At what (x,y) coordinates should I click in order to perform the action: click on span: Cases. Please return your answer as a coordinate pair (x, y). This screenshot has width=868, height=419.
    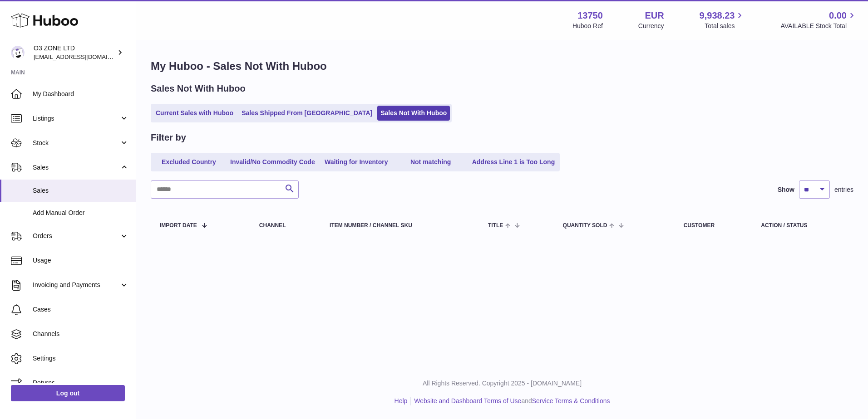
    Looking at the image, I should click on (81, 309).